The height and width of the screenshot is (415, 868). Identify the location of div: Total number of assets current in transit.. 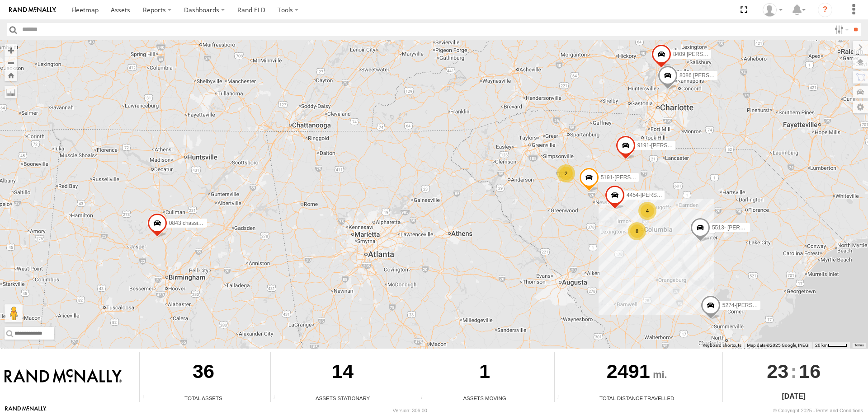
(425, 398).